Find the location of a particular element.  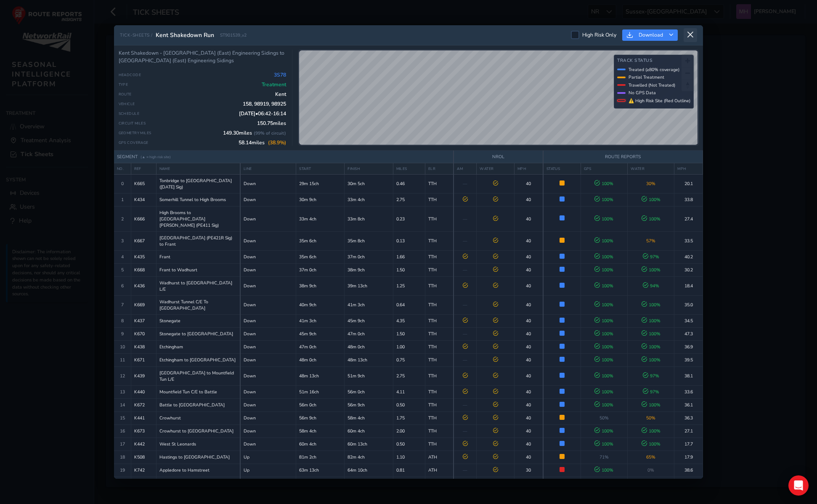

span: Circuit Miles is located at coordinates (132, 123).